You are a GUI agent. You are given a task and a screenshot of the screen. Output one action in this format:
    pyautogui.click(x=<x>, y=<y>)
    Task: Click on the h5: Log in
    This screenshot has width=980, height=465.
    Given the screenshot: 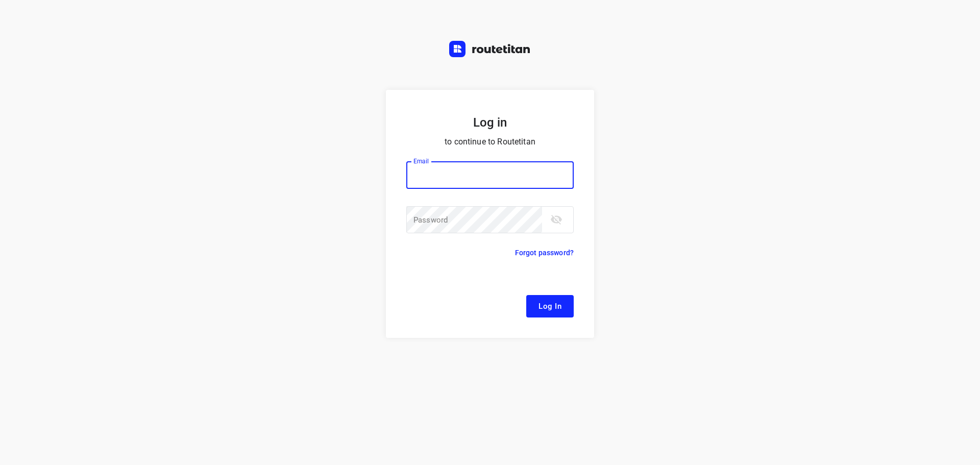 What is the action you would take?
    pyautogui.click(x=490, y=123)
    